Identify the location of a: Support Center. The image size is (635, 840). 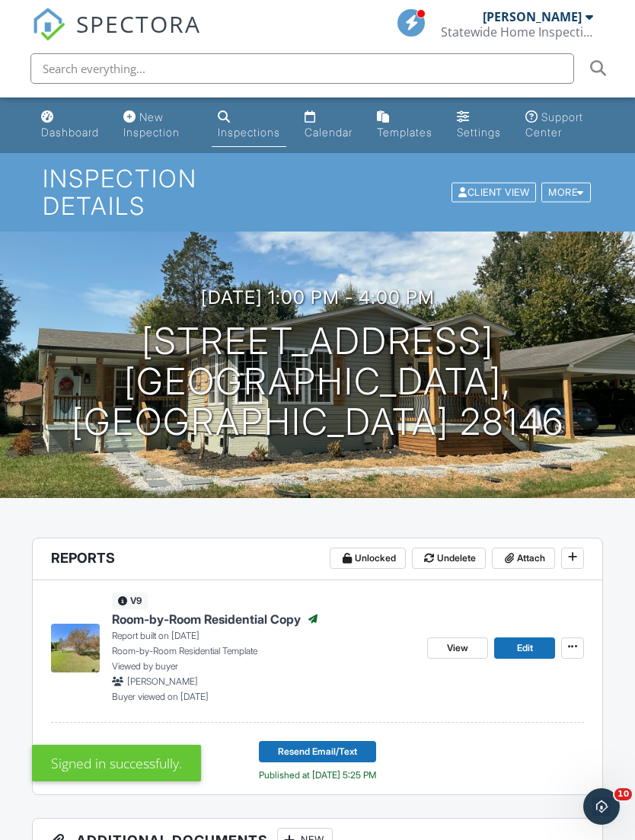
(560, 125).